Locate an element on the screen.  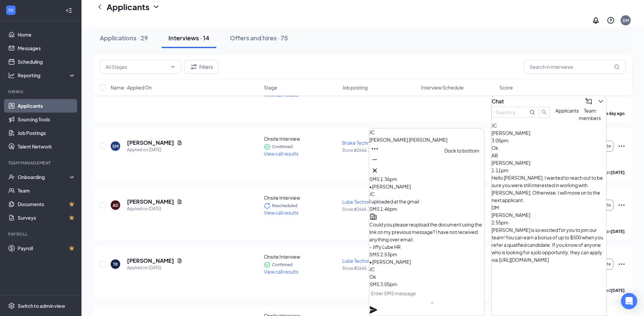
a: Messages is located at coordinates (47, 48).